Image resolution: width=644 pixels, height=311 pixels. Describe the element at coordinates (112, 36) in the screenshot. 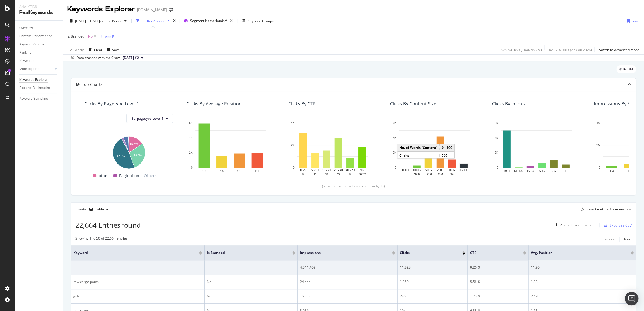

I see `div: Add Filter` at that location.